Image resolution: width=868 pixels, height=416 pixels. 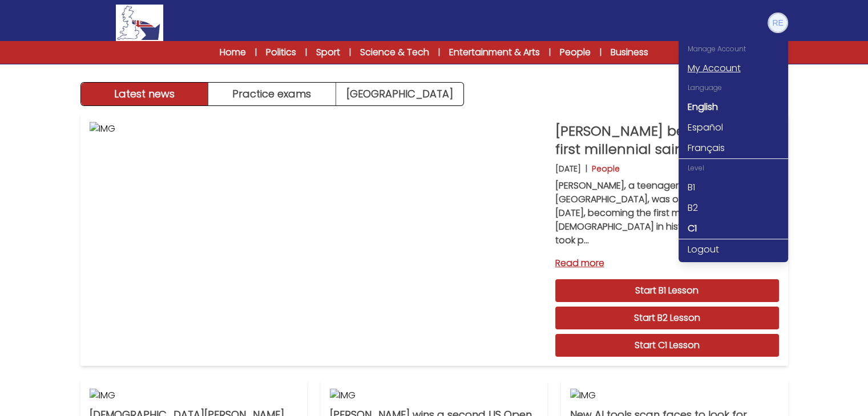 What do you see at coordinates (667, 263) in the screenshot?
I see `a: Read more` at bounding box center [667, 263].